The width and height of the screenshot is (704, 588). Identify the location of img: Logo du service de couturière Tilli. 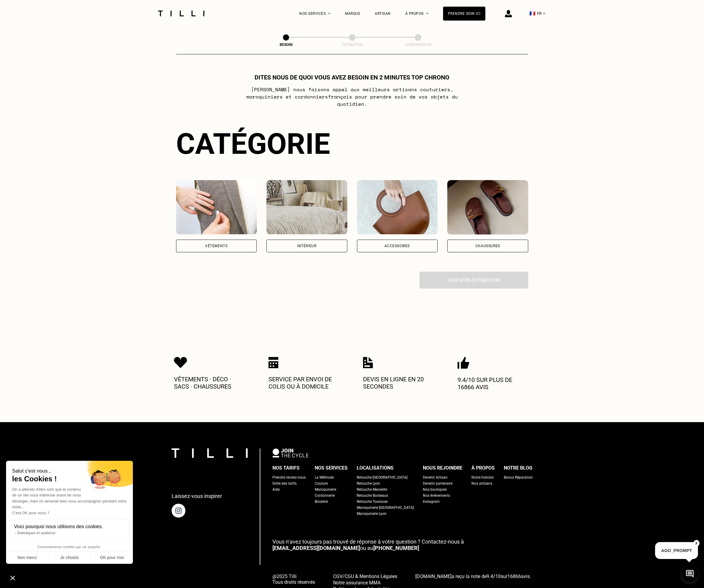
(181, 13).